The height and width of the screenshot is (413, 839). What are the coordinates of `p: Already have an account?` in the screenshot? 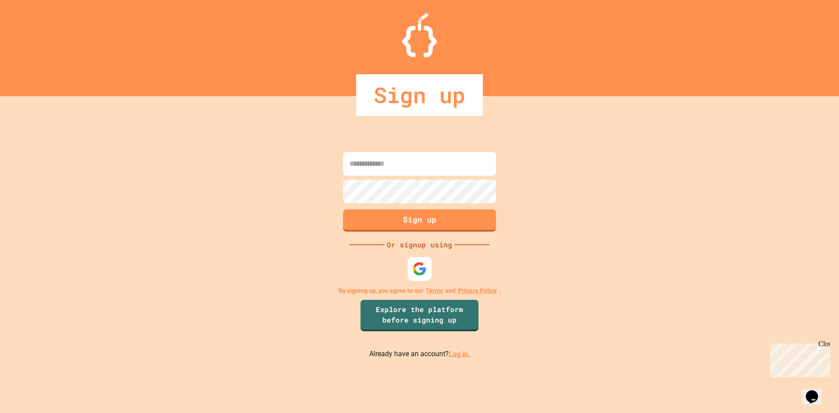 It's located at (420, 354).